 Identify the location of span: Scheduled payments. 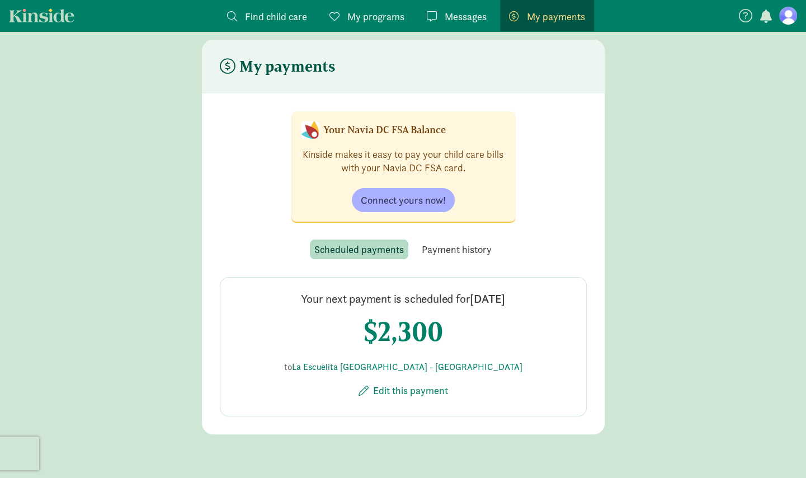
(359, 249).